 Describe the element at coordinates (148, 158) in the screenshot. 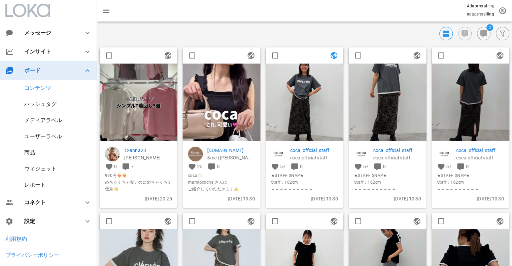

I see `p: anna` at that location.